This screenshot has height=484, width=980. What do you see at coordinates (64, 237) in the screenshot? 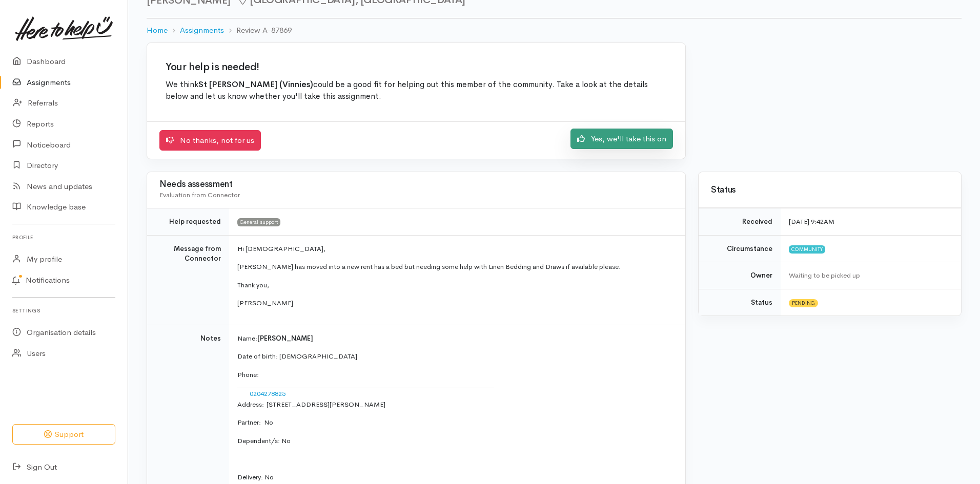
I see `h6: Profile` at bounding box center [64, 237].